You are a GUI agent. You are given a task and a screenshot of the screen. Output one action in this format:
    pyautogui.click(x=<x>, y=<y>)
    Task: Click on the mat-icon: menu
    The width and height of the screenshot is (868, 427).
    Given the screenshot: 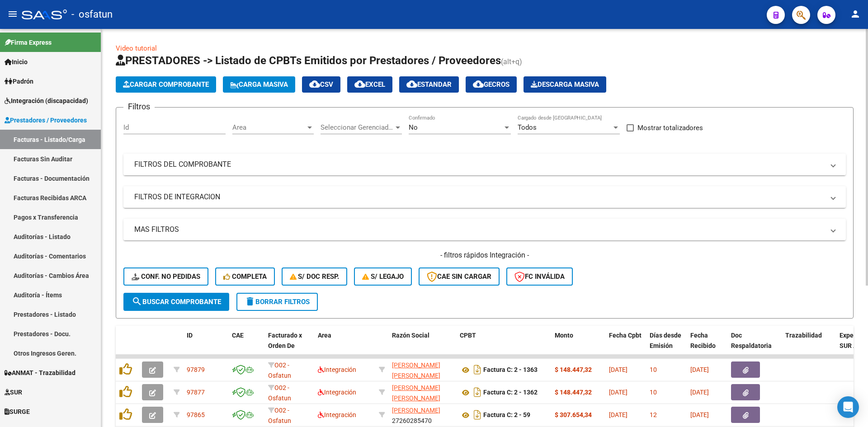 What is the action you would take?
    pyautogui.click(x=13, y=14)
    